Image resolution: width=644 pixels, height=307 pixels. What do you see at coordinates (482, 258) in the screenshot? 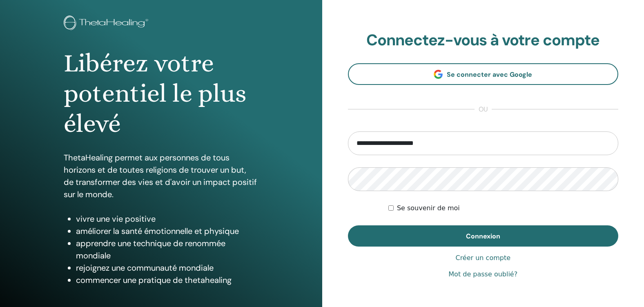
I see `a: Créer un compte` at bounding box center [482, 258].